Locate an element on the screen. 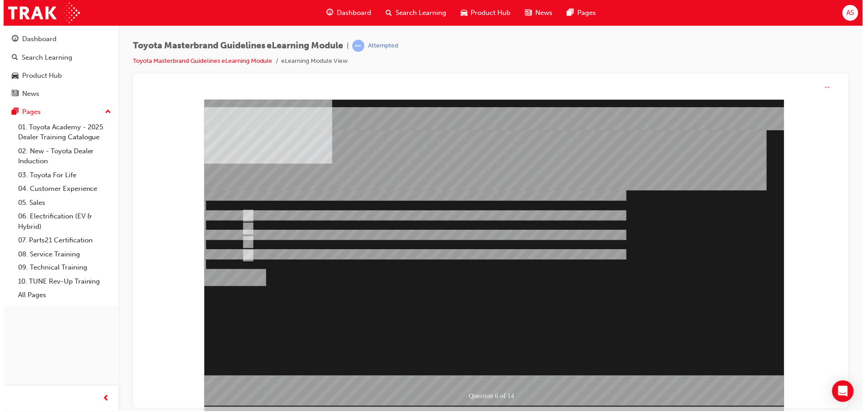  div: Multiple Choice Quiz is located at coordinates (355, 319).